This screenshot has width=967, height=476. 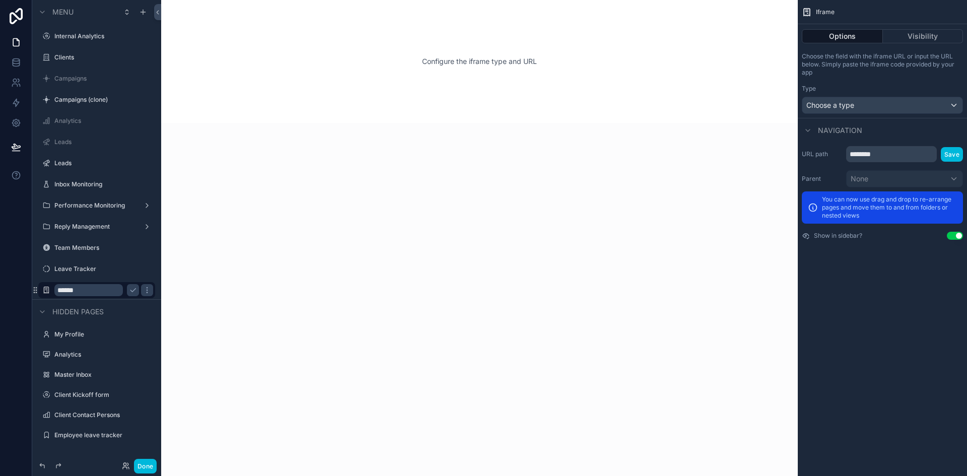 I want to click on label: My Profile, so click(x=102, y=334).